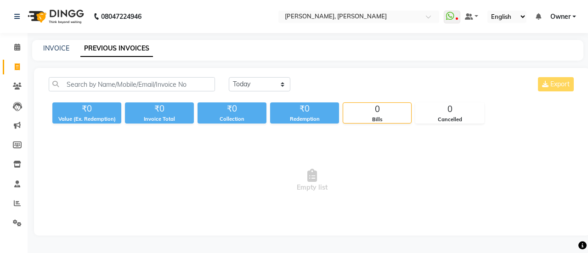 The image size is (588, 253). What do you see at coordinates (232, 119) in the screenshot?
I see `div: Collection` at bounding box center [232, 119].